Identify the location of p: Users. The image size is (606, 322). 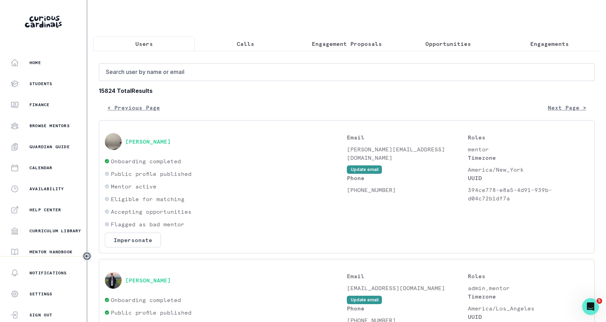
(144, 44).